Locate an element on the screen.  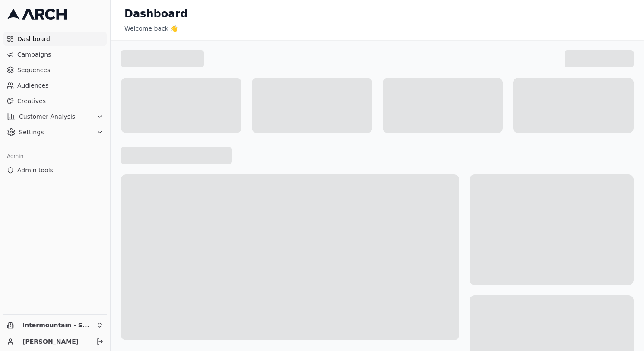
span: Dashboard is located at coordinates (60, 39).